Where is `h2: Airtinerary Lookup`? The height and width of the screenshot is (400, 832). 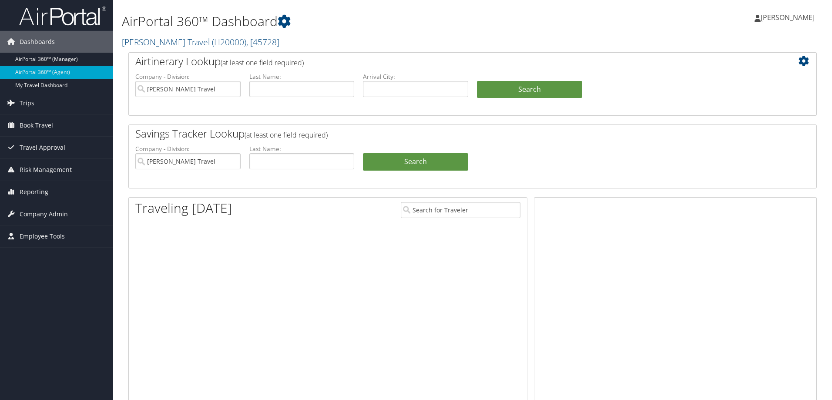 h2: Airtinerary Lookup is located at coordinates (444, 61).